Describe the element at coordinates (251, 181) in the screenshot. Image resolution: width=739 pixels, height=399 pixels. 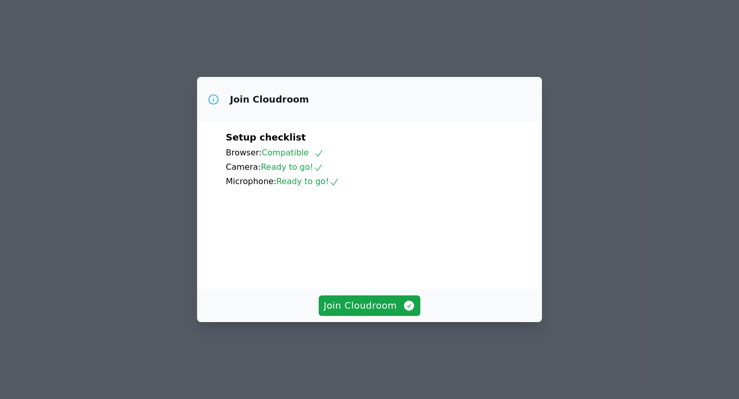
I see `span: Microphone:` at that location.